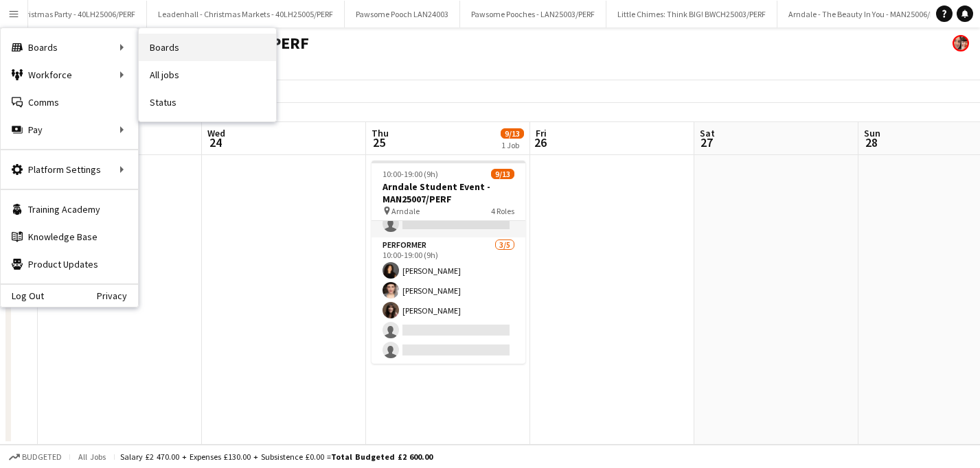 This screenshot has height=468, width=980. Describe the element at coordinates (70, 210) in the screenshot. I see `a: Training Academy` at that location.